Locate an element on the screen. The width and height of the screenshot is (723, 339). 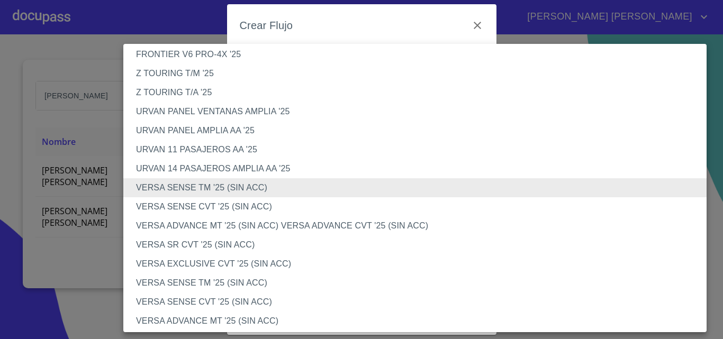
li: URVAN PANEL AMPLIA AA '25 is located at coordinates (419, 131).